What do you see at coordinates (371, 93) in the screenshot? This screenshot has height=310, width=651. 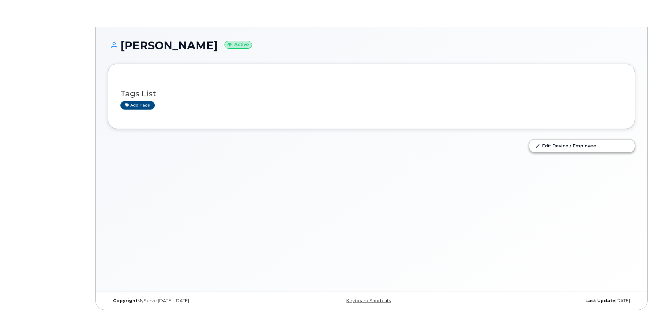 I see `h3: Tags List` at bounding box center [371, 93].